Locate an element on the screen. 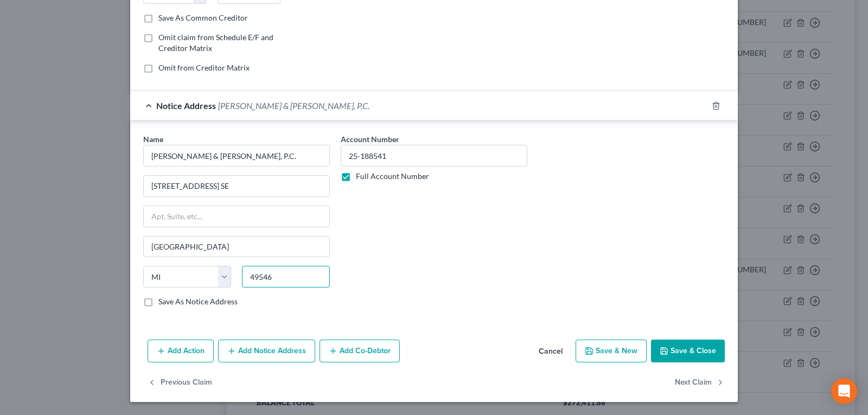  label: Save As Notice Address is located at coordinates (198, 302).